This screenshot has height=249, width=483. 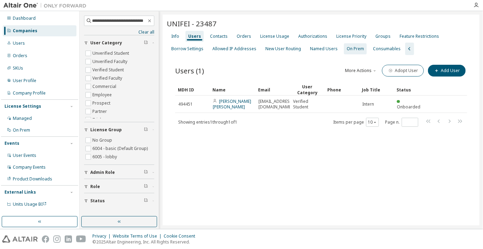 What do you see at coordinates (383, 36) in the screenshot?
I see `div: Groups` at bounding box center [383, 36].